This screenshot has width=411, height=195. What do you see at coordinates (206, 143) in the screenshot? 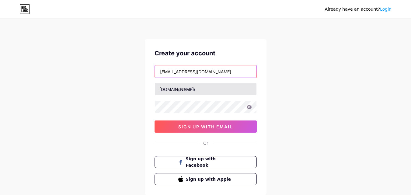
I see `div: Or` at bounding box center [206, 143].